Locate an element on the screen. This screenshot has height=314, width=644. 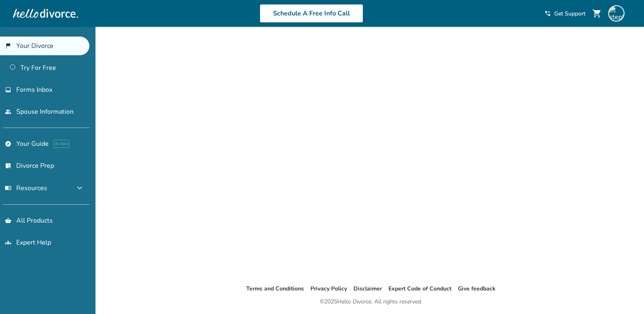
span: Resources is located at coordinates (26, 188).